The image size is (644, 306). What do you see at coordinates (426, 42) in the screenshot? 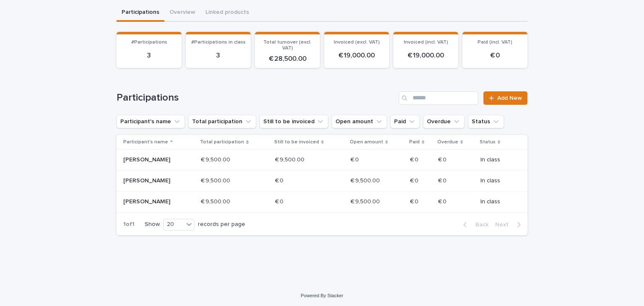
I see `span: Invoiced (incl. VAT)` at bounding box center [426, 42].